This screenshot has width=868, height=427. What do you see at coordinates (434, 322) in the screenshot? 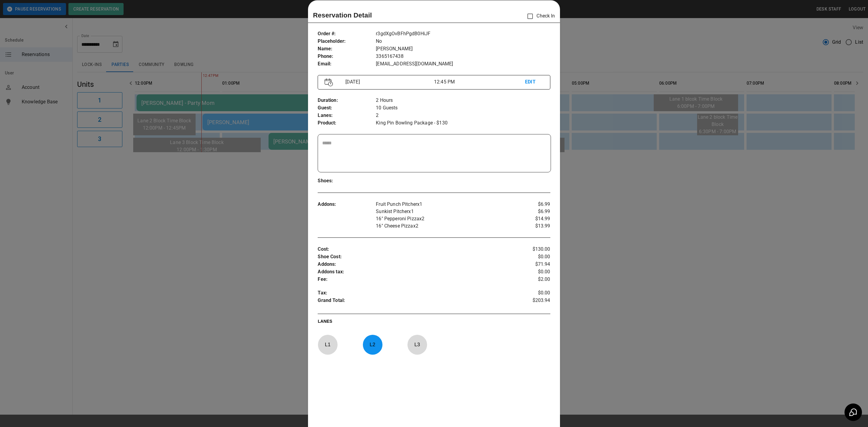
I see `p: LANES` at bounding box center [434, 322].